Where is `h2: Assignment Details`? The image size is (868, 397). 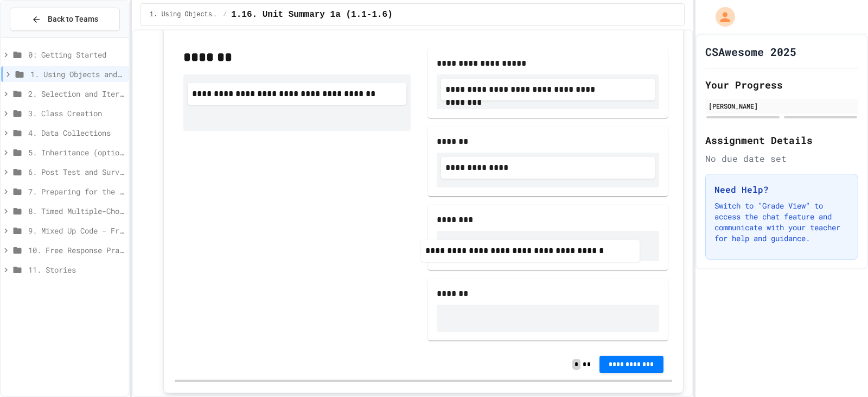
h2: Assignment Details is located at coordinates (782, 140).